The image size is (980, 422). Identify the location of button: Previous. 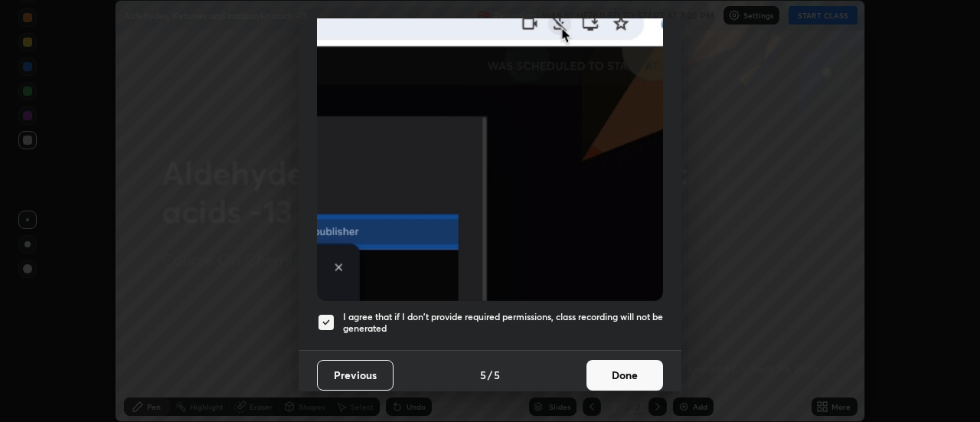
(355, 376).